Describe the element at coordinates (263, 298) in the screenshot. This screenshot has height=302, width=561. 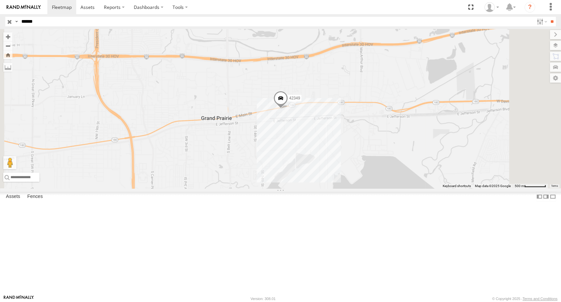
I see `div: Version: 308.01` at that location.